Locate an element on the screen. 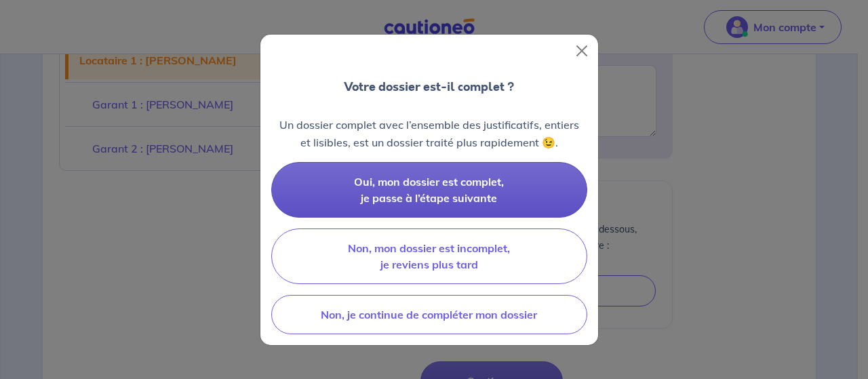 The image size is (868, 379). p: Votre dossier est-il complet ? is located at coordinates (428, 87).